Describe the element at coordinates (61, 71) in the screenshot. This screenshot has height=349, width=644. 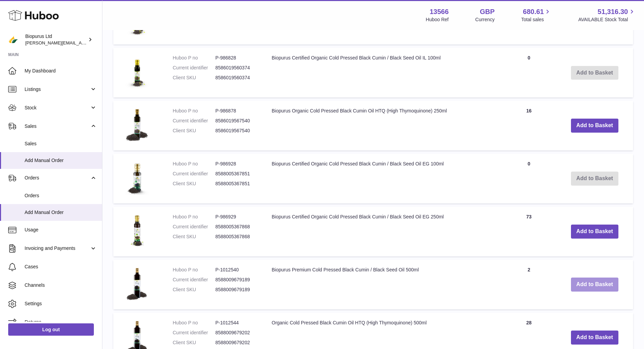
I see `span: My Dashboard` at that location.